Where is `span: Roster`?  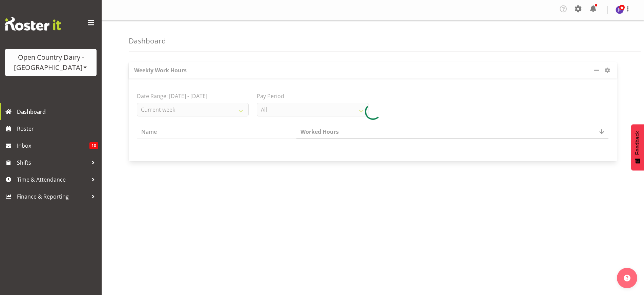
span: Roster is located at coordinates (58, 129).